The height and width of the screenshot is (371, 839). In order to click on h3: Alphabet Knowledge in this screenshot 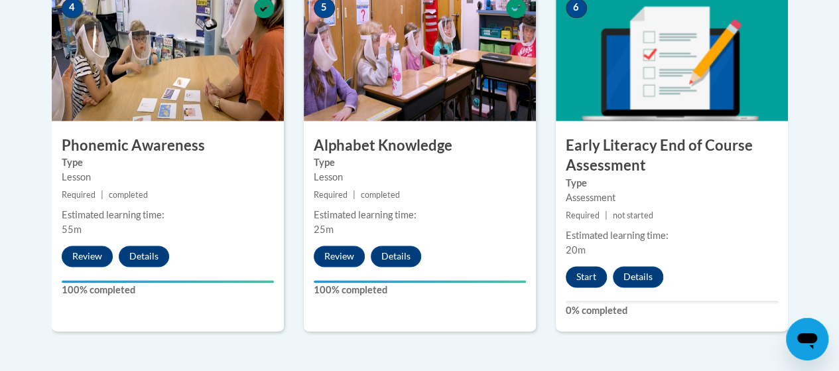, I will do `click(420, 145)`.